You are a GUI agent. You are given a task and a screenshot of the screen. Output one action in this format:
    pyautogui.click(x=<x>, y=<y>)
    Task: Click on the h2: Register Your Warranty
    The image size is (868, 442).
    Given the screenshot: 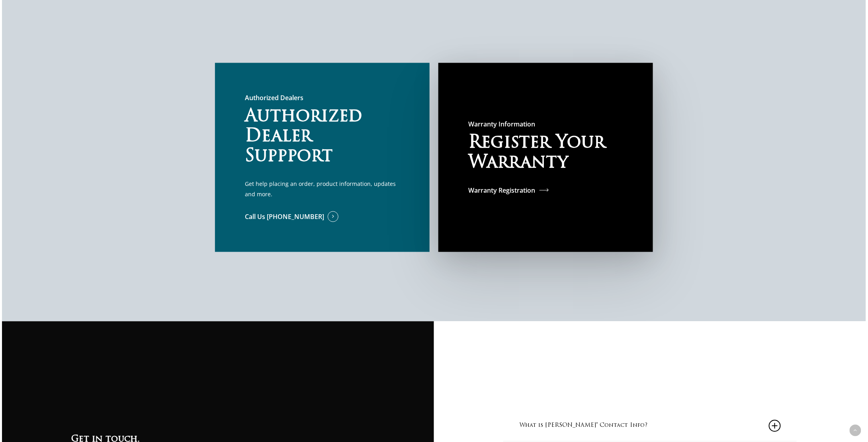 What is the action you would take?
    pyautogui.click(x=546, y=153)
    